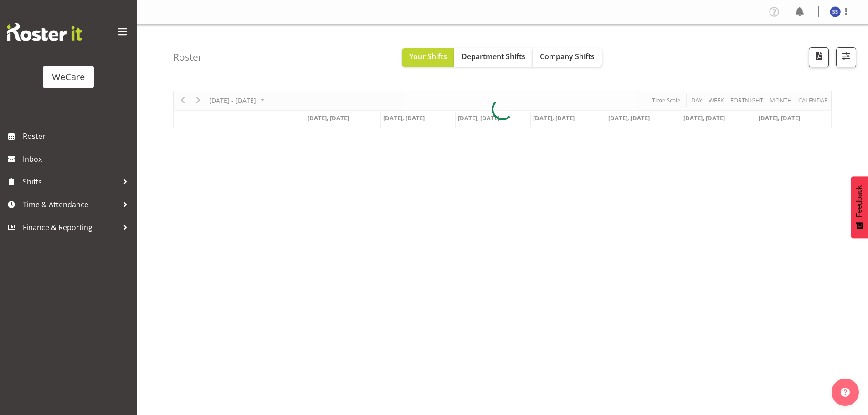 Image resolution: width=868 pixels, height=415 pixels. What do you see at coordinates (819, 57) in the screenshot?
I see `button: Download a PDF of the roster according to the set date range.` at bounding box center [819, 57].